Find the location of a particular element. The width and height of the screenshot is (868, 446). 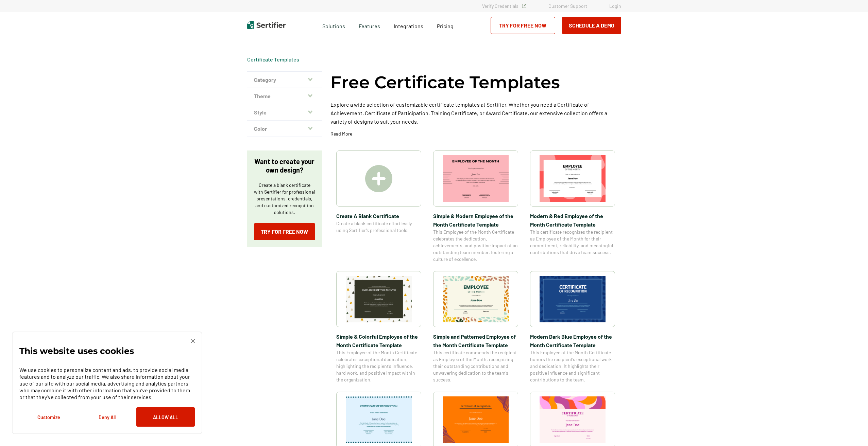

span: Integrations is located at coordinates (408, 26).